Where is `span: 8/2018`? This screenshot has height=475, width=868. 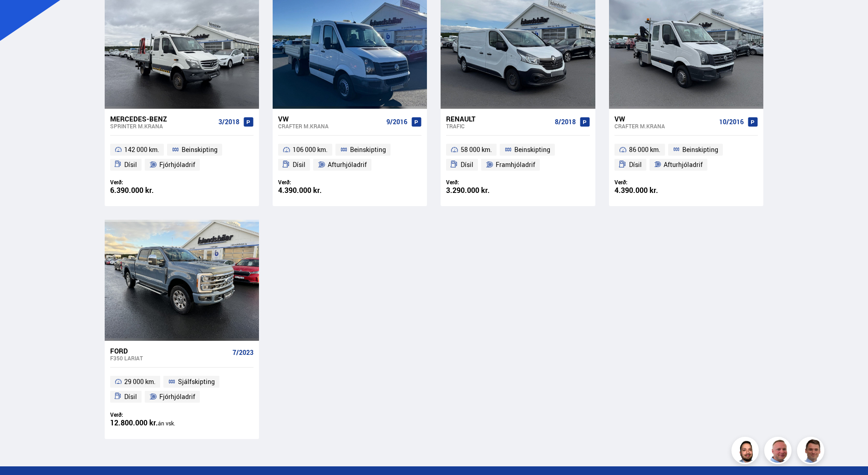
span: 8/2018 is located at coordinates (566, 122).